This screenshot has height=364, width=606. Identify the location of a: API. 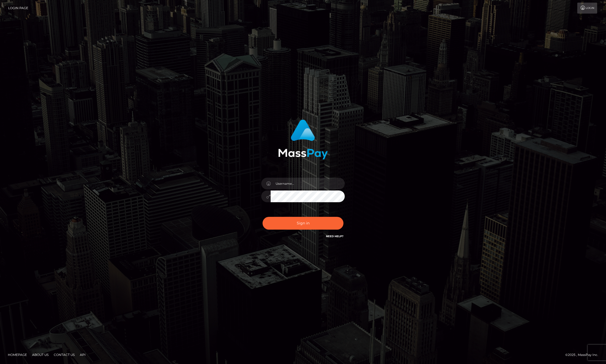
(83, 355).